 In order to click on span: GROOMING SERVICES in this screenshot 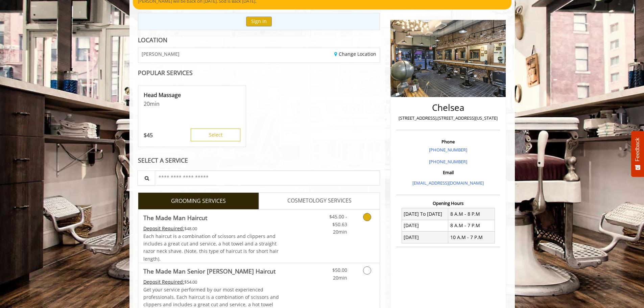, I will do `click(199, 201)`.